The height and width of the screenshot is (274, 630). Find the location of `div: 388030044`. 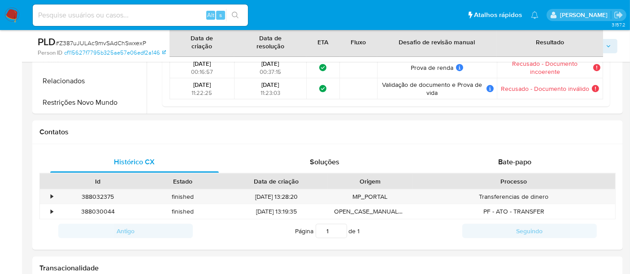

div: 388030044 is located at coordinates (98, 212).